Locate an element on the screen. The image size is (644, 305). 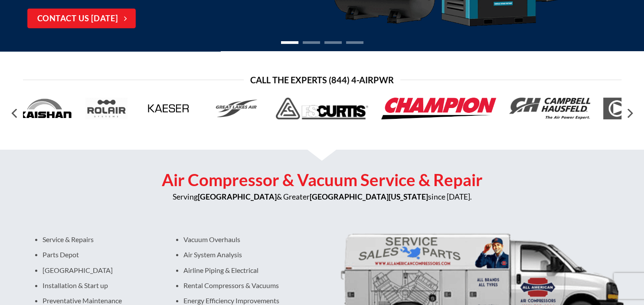
p: Preventative Maintenance is located at coordinates (99, 299).